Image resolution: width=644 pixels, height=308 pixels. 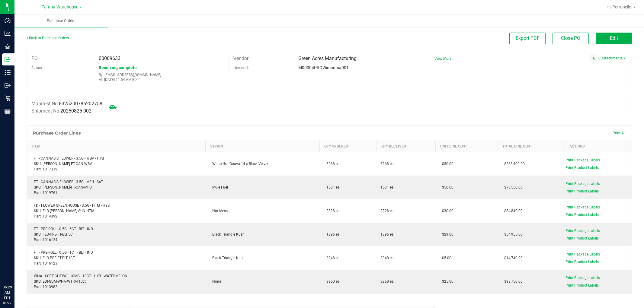 I want to click on th: Item, so click(x=117, y=146).